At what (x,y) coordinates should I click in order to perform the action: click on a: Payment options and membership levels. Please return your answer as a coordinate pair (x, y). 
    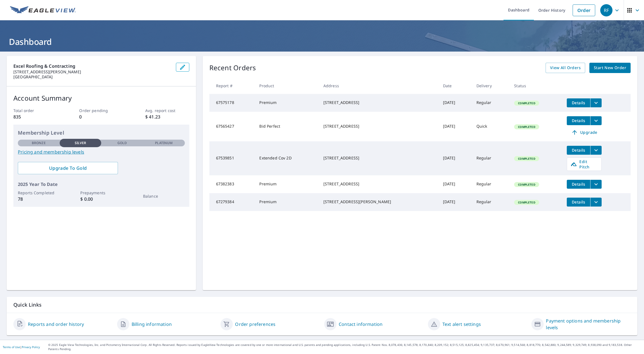
    Looking at the image, I should click on (589, 324).